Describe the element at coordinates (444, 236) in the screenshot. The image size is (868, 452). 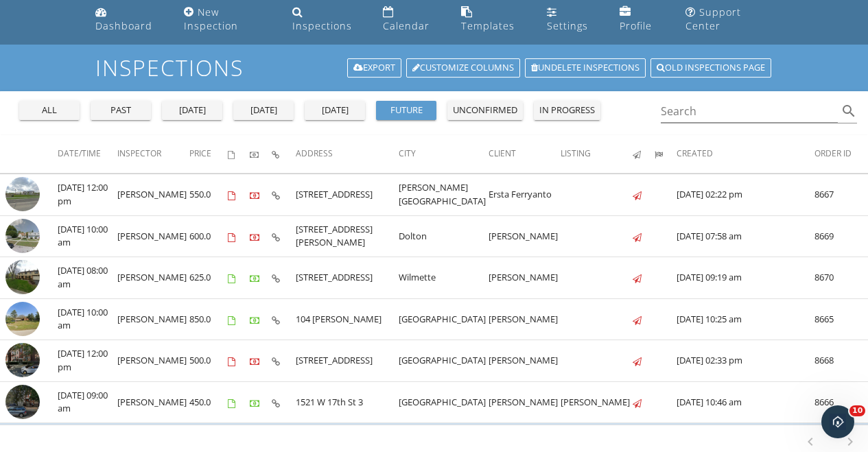
I see `td: Dolton` at that location.